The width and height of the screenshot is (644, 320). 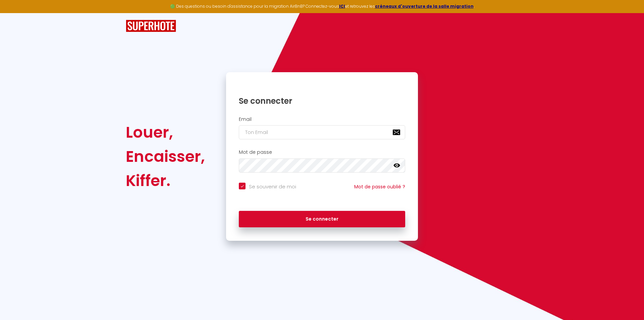 What do you see at coordinates (424, 6) in the screenshot?
I see `strong: créneaux d'ouverture de la salle migration` at bounding box center [424, 6].